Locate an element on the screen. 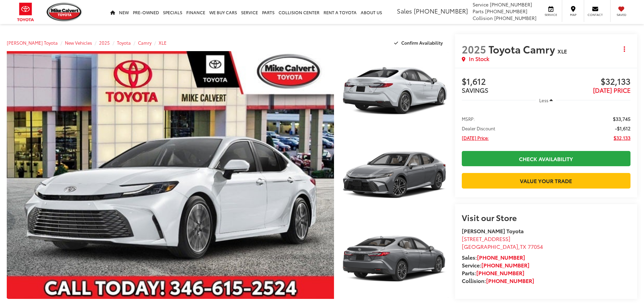 This screenshot has height=305, width=644. span: Parts is located at coordinates (478, 11).